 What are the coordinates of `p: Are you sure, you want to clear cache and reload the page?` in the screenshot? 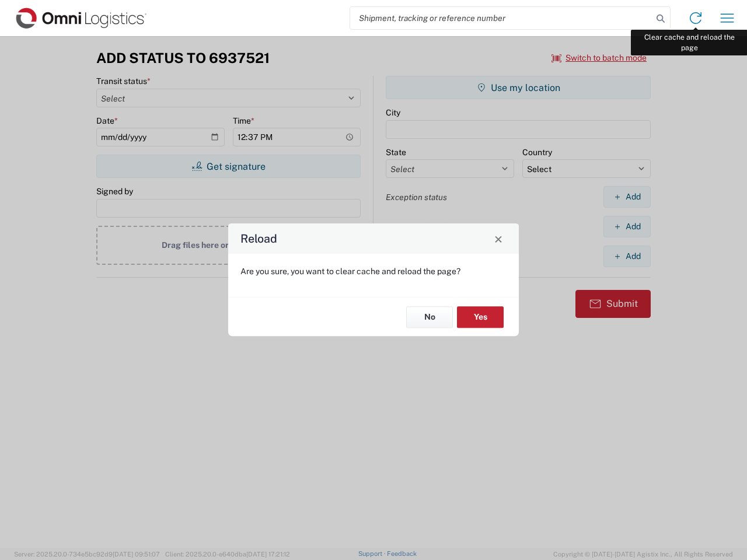 It's located at (373, 271).